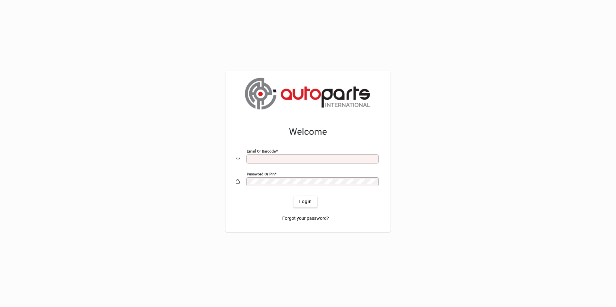 The height and width of the screenshot is (307, 616). I want to click on mat-label: Email or Barcode, so click(261, 151).